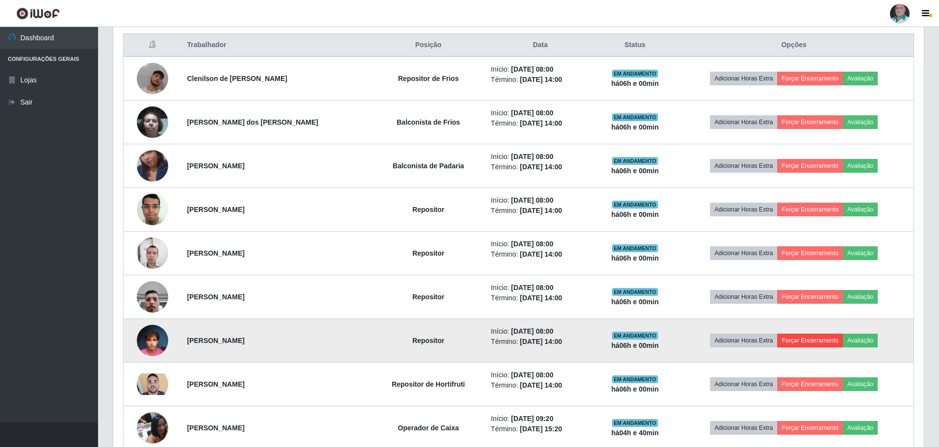 Image resolution: width=939 pixels, height=447 pixels. What do you see at coordinates (635, 433) in the screenshot?
I see `strong: há 04 h e 40 min` at bounding box center [635, 433].